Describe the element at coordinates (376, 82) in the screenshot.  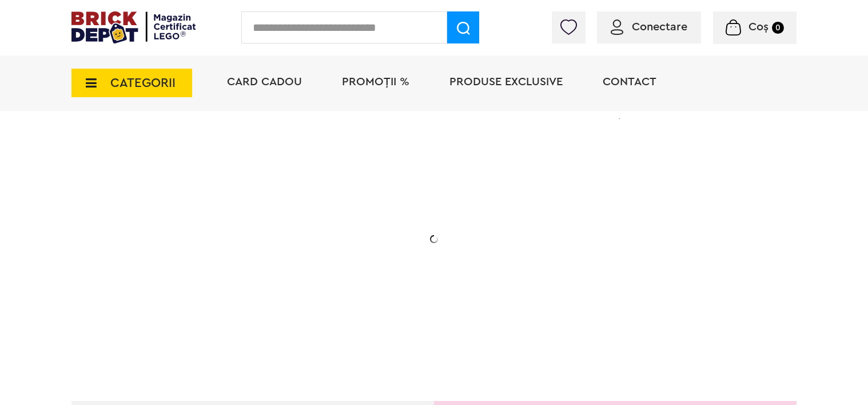
I see `span: PROMOȚII %` at that location.